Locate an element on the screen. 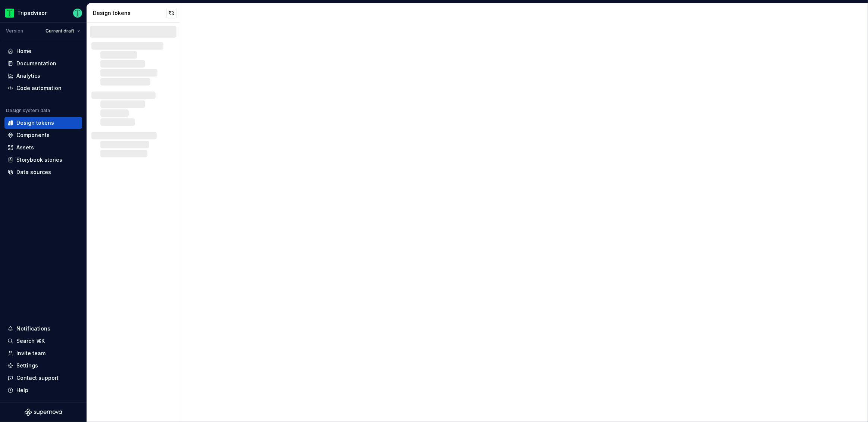  img: 0ed0e8b8-9446-497d-bad0-376821b19aa5.png is located at coordinates (10, 13).